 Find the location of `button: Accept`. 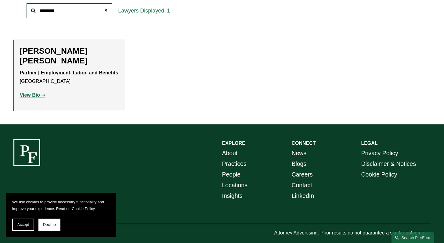

button: Accept is located at coordinates (23, 225).